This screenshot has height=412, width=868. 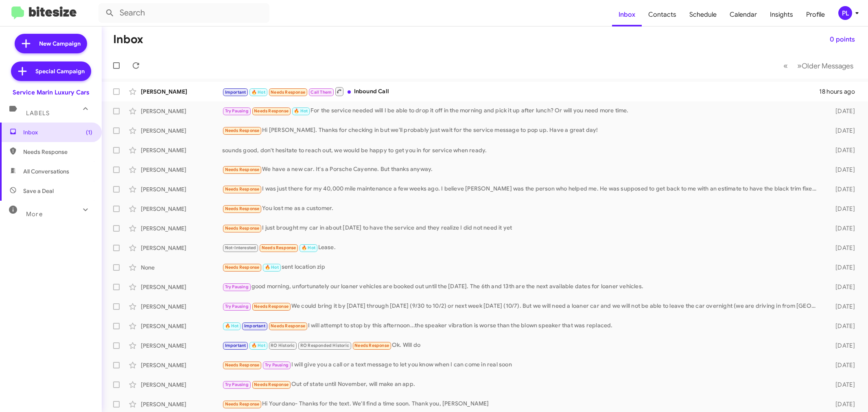 I want to click on button: Next, so click(x=826, y=65).